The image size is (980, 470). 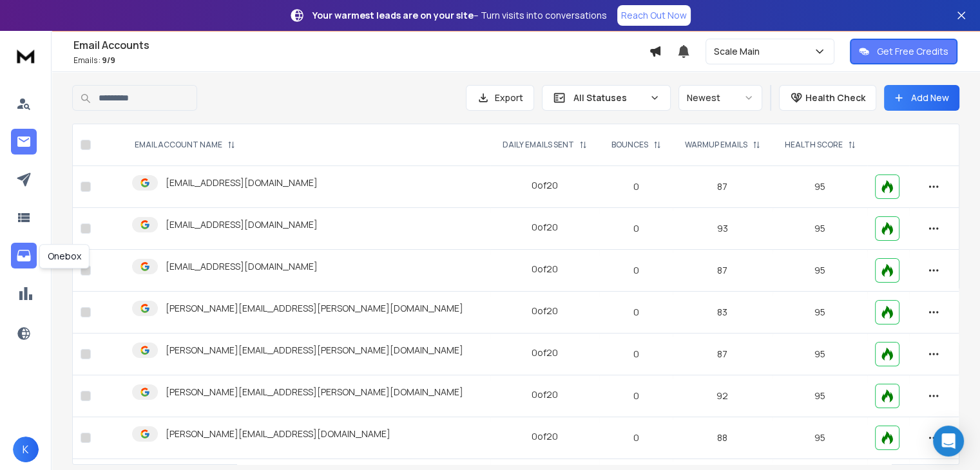 I want to click on img: logo, so click(x=26, y=55).